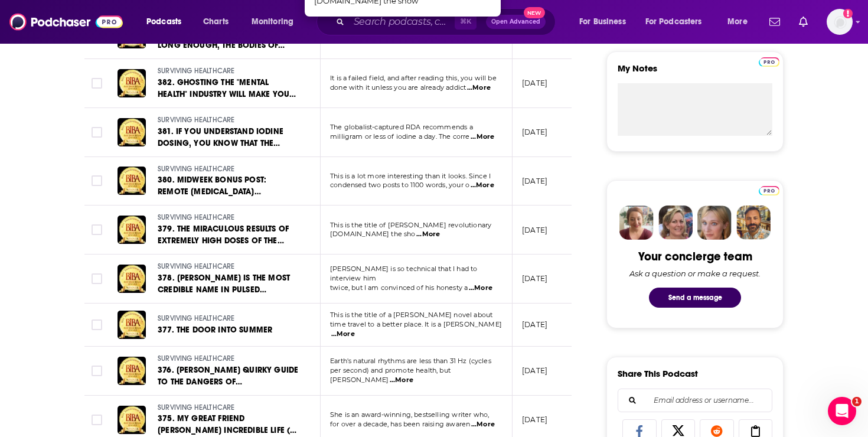 The image size is (868, 437). What do you see at coordinates (738, 22) in the screenshot?
I see `span: More` at bounding box center [738, 22].